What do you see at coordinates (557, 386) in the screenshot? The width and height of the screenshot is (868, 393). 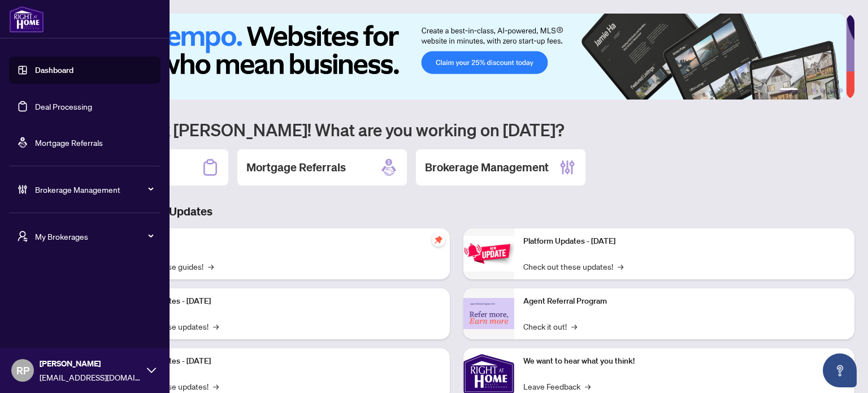 I see `a: Leave Feedback→` at bounding box center [557, 386].